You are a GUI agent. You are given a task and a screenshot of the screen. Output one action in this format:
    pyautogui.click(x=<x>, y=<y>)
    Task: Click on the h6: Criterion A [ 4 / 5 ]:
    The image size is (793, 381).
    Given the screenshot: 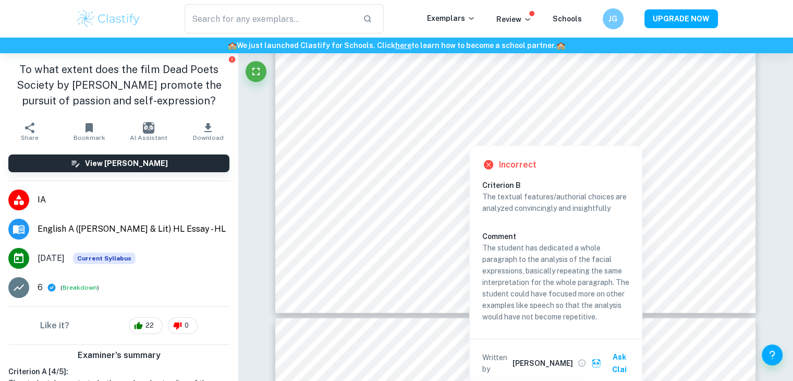 What is the action you would take?
    pyautogui.click(x=119, y=371)
    